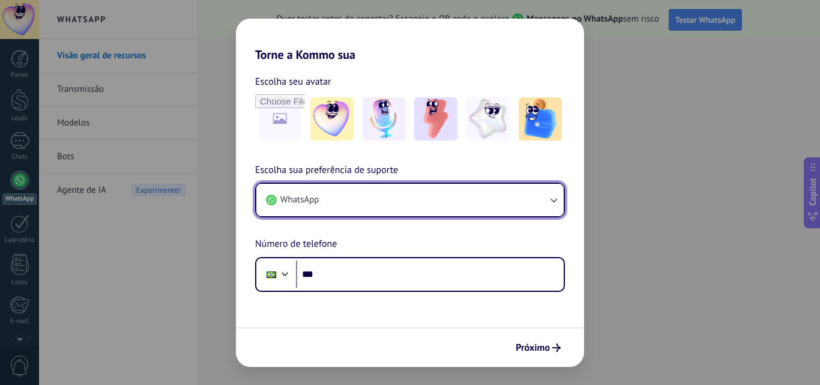  I want to click on img: -1.jpeg, so click(332, 119).